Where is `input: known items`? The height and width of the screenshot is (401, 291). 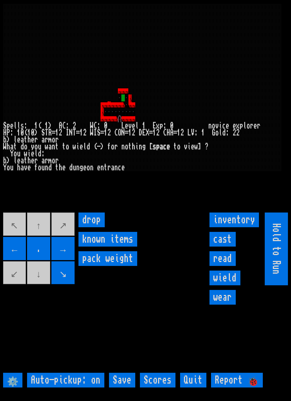
input: known items is located at coordinates (108, 239).